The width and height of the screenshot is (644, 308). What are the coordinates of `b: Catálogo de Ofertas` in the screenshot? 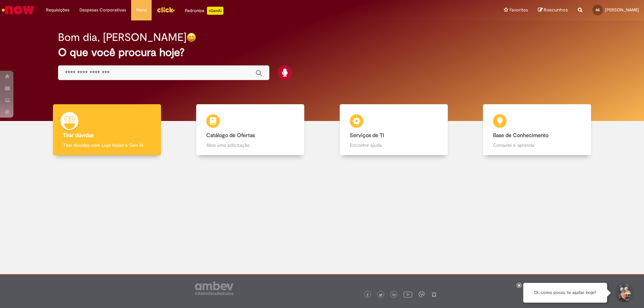 It's located at (230, 136).